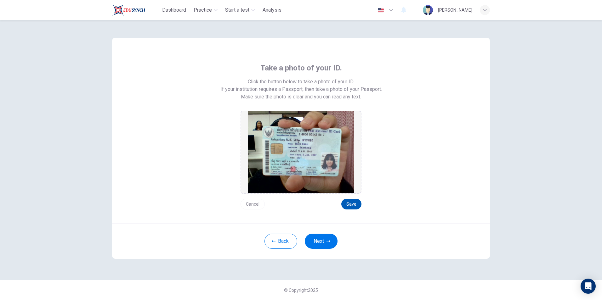  What do you see at coordinates (174, 10) in the screenshot?
I see `span: Dashboard` at bounding box center [174, 10].